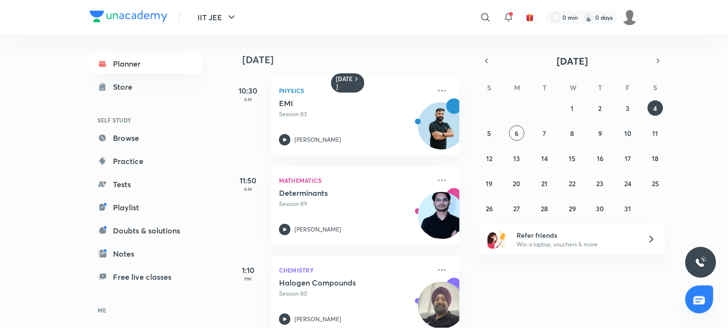 The height and width of the screenshot is (328, 728). I want to click on abbr: October 5, 2025, so click(490, 133).